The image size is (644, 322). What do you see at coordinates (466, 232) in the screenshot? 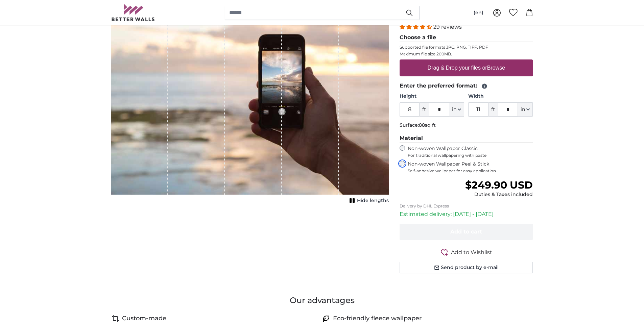
I see `span: Add to cart` at bounding box center [466, 232].